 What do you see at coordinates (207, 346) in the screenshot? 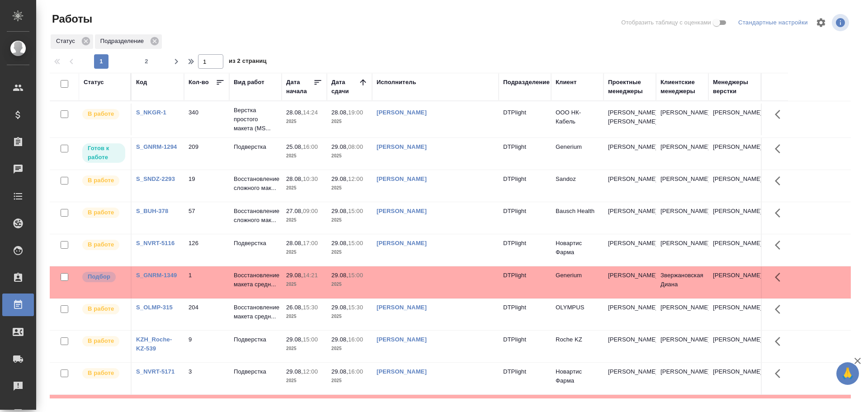
I see `td: 9` at bounding box center [207, 346].